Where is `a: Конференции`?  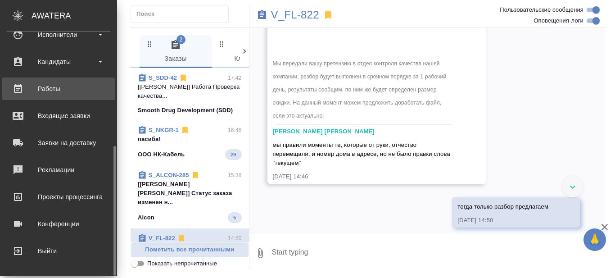
a: Конференции is located at coordinates (58, 224).